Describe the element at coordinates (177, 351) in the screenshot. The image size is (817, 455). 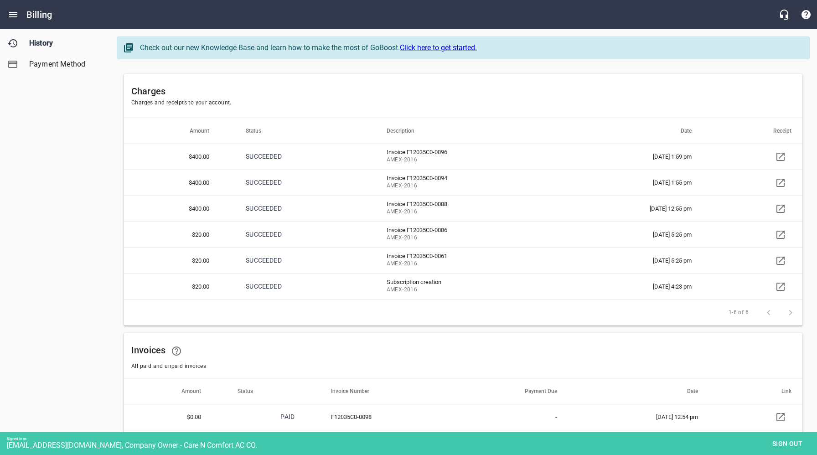
I see `a: Learn how your statements and invoices will look` at that location.